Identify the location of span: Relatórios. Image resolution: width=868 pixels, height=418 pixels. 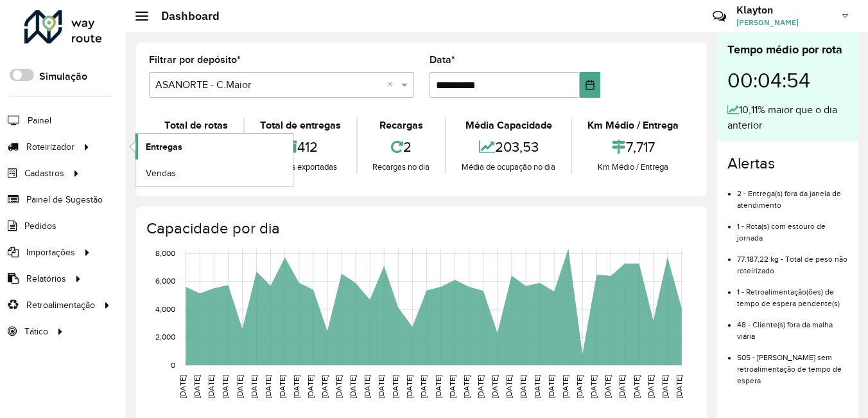
(47, 278).